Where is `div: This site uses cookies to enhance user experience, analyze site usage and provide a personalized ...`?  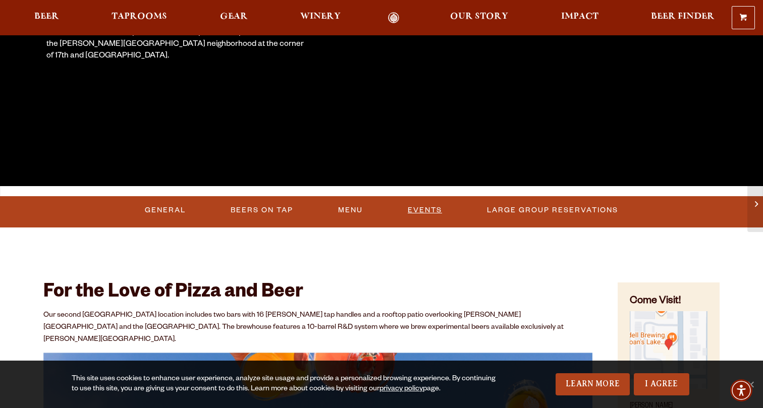
div: This site uses cookies to enhance user experience, analyze site usage and provide a personalized ... is located at coordinates (285, 384).